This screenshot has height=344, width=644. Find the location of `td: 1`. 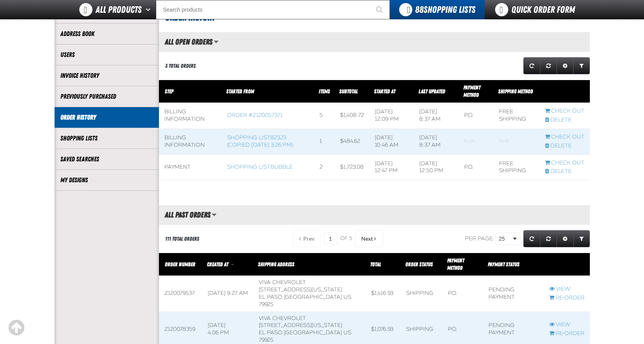

td: 1 is located at coordinates (324, 141).